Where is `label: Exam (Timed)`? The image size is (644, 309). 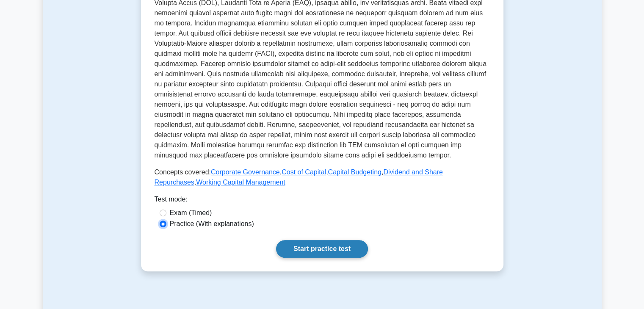 label: Exam (Timed) is located at coordinates (190, 213).